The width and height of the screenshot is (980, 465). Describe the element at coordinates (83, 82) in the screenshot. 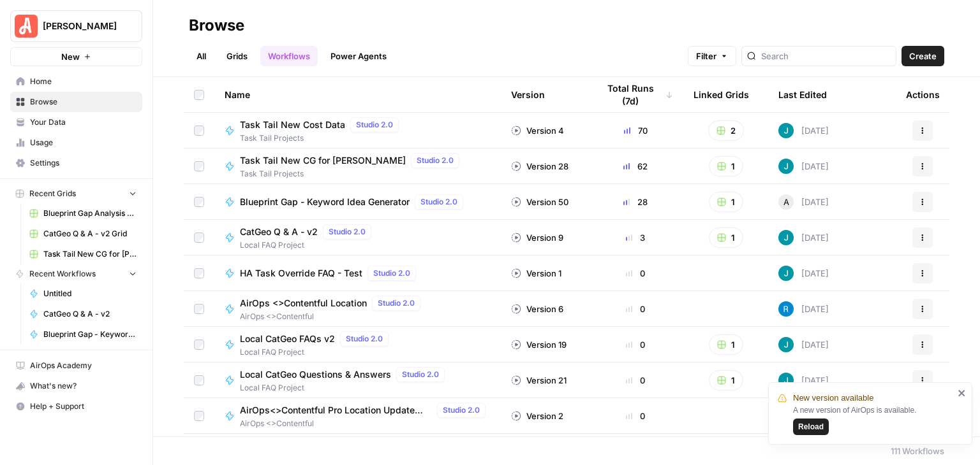

I see `span: Home` at that location.